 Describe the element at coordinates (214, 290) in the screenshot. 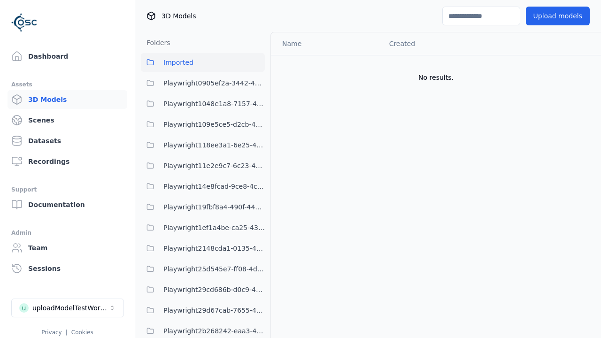

I see `span: Playwright29cd686b-d0c9-4777-aa54-1065c8c7cee8` at that location.